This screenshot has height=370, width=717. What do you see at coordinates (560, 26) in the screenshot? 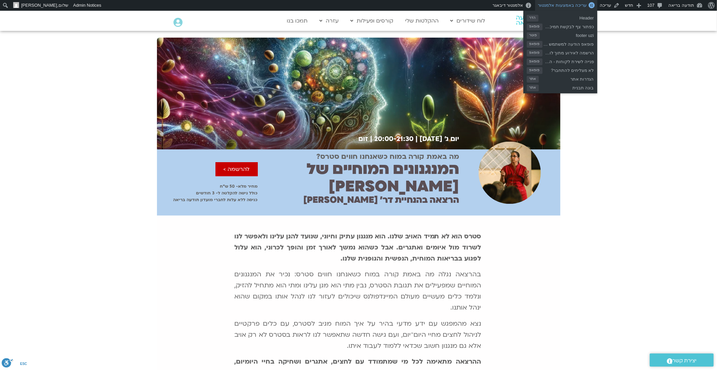
I see `a: כפתור צף לבקשת תמיכה והרשמה התחברות יצירת קשר לכנס שהתחילפופאפ` at bounding box center [560, 26].